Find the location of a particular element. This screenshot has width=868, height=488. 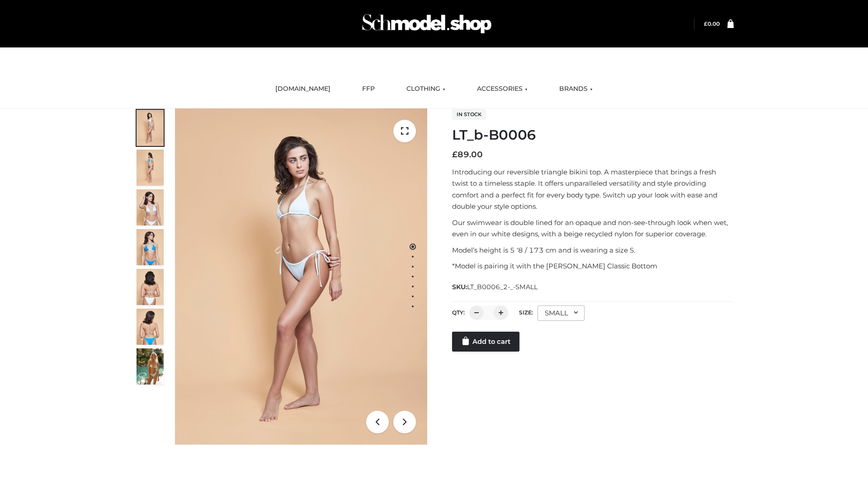

bdi: 0.00 is located at coordinates (712, 23).